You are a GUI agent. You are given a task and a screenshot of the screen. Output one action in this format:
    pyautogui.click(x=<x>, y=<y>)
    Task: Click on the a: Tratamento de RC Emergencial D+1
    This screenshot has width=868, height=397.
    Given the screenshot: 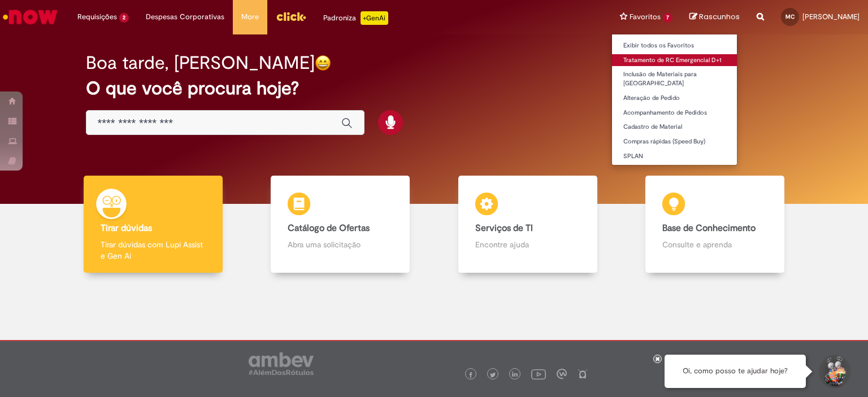 What is the action you would take?
    pyautogui.click(x=674, y=60)
    